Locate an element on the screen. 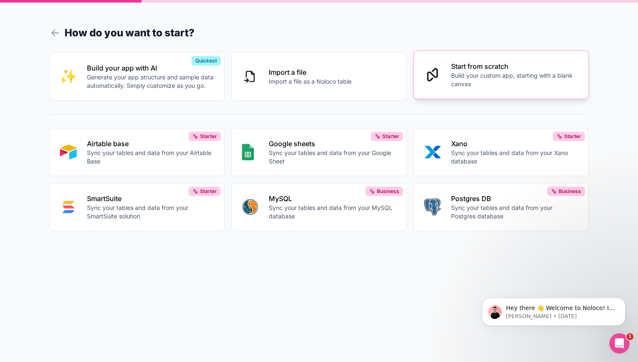  p: Sync your tables and data from your Airtable Base is located at coordinates (151, 157).